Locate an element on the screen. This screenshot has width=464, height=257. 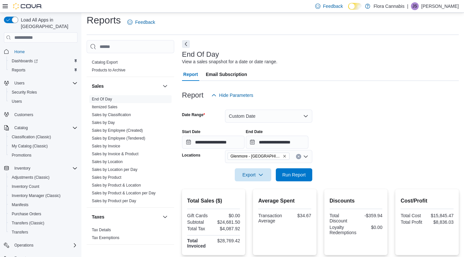
div: Jordan Schwab is located at coordinates (415, 6).